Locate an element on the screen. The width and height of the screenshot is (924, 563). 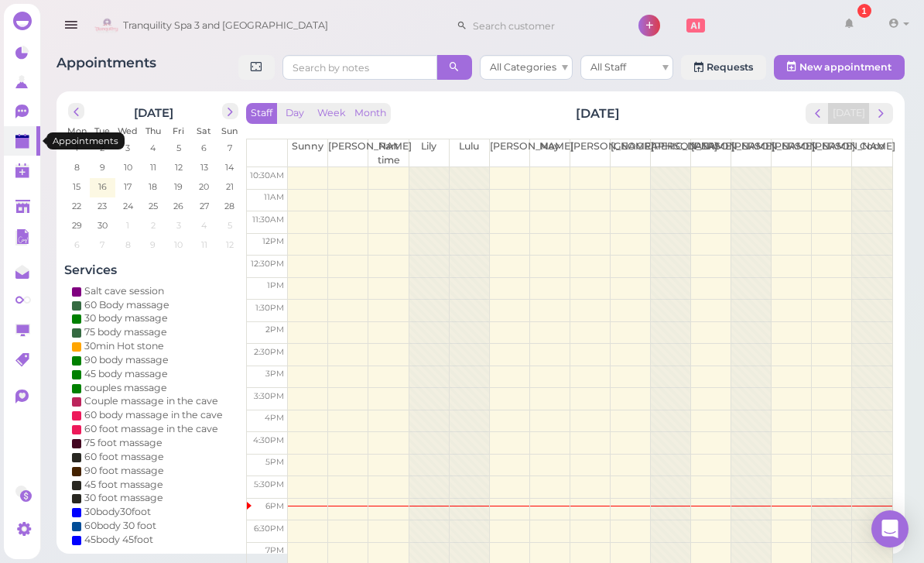
div: 75 body massage is located at coordinates (125, 332).